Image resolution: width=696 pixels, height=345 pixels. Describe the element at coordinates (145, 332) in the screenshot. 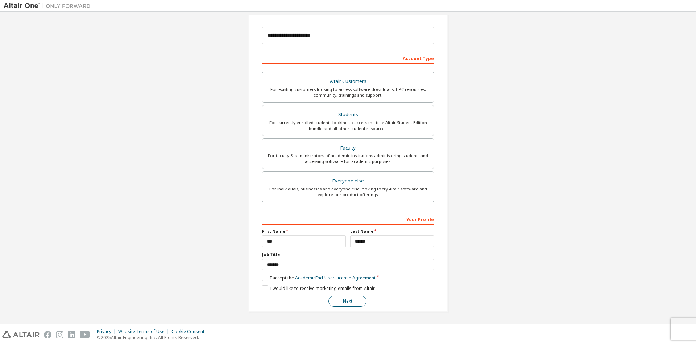

I see `div: Website Terms of Use` at that location.